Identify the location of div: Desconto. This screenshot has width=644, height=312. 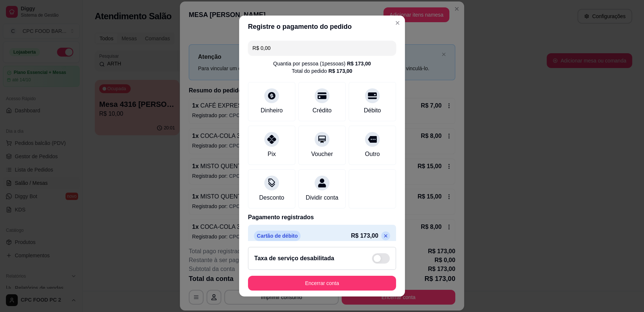
(272, 198).